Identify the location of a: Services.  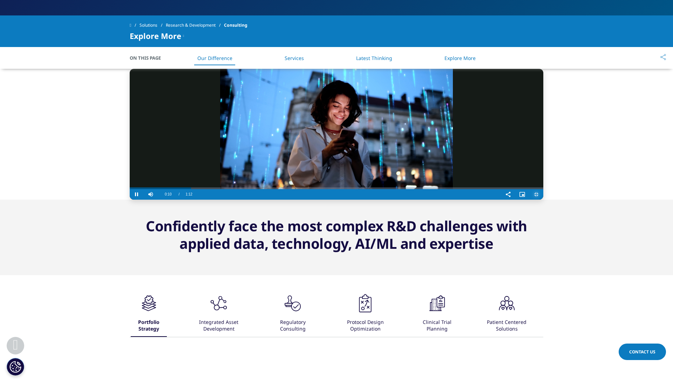
(294, 58).